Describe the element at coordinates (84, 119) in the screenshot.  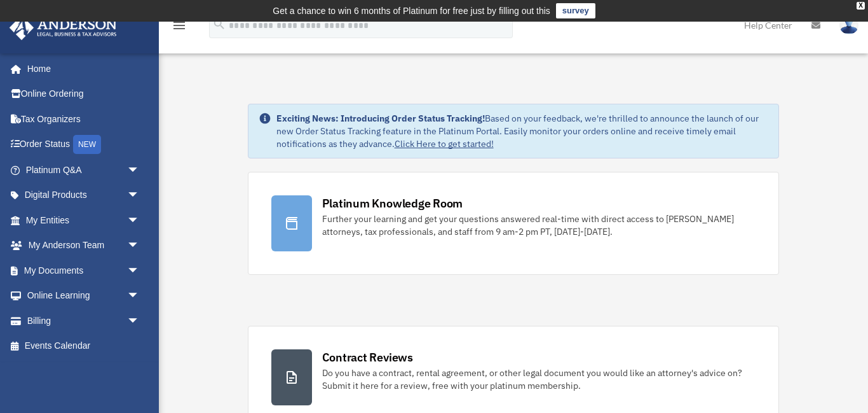
I see `a: Tax Organizers` at that location.